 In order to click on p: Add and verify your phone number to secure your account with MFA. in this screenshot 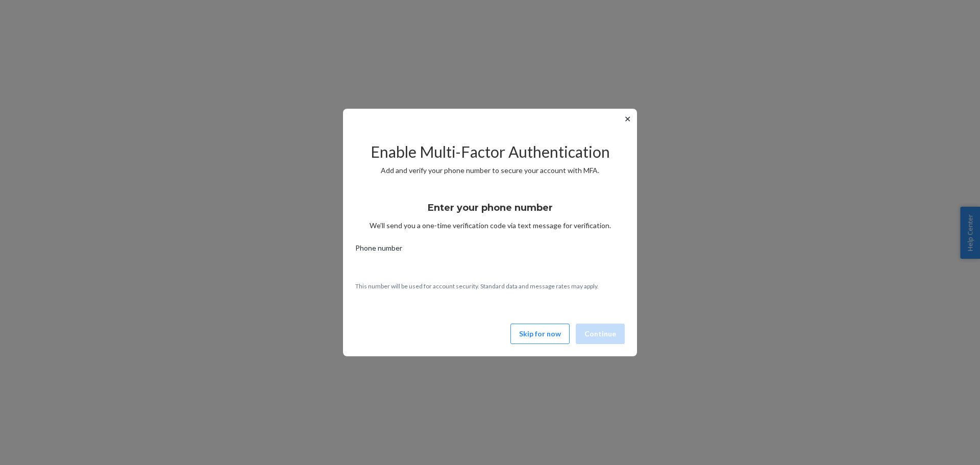, I will do `click(490, 171)`.